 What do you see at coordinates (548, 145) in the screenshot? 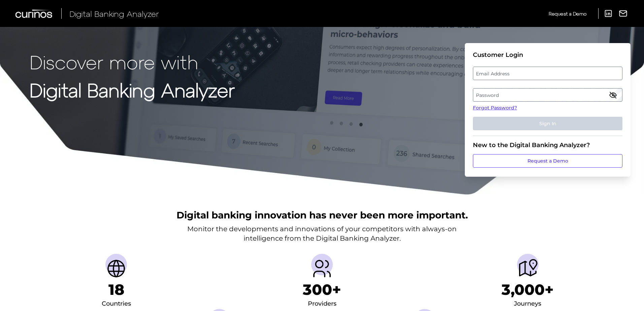
I see `div: New to the Digital Banking Analyzer?` at bounding box center [548, 145].